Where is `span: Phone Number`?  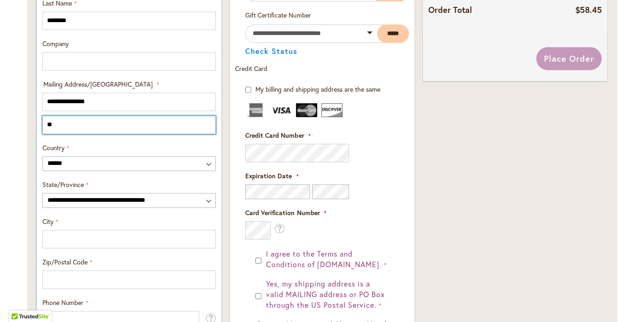 span: Phone Number is located at coordinates (63, 302).